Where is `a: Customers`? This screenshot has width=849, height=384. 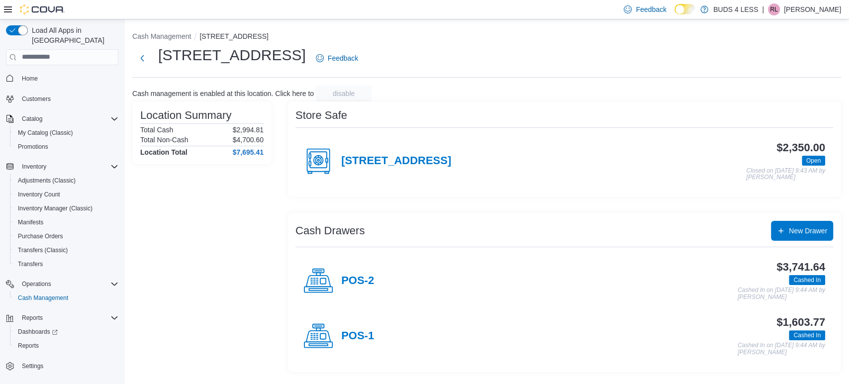
a: Customers is located at coordinates (36, 99).